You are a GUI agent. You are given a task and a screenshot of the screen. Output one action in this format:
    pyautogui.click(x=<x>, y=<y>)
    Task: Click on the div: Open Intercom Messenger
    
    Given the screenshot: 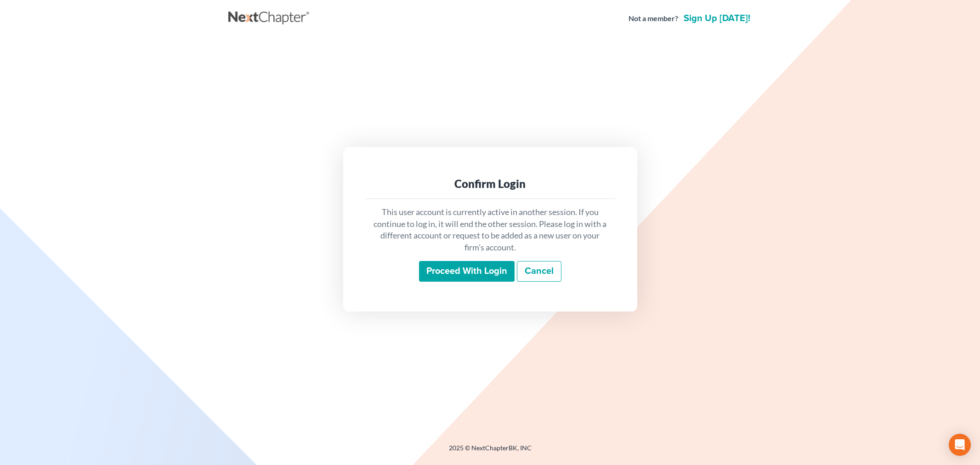 What is the action you would take?
    pyautogui.click(x=959, y=444)
    